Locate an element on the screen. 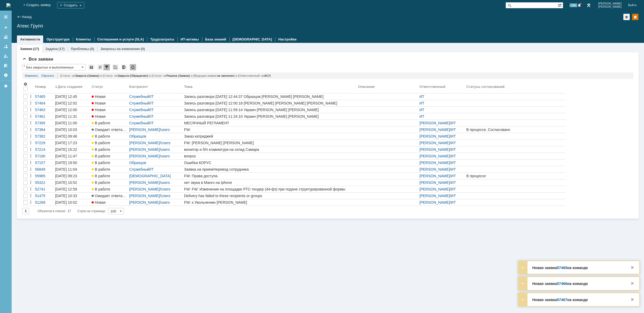  a: FW: FW: Изменения на площадке РТС-тендер (44-фз) при подаче структурированной формы заявки is located at coordinates (270, 189).